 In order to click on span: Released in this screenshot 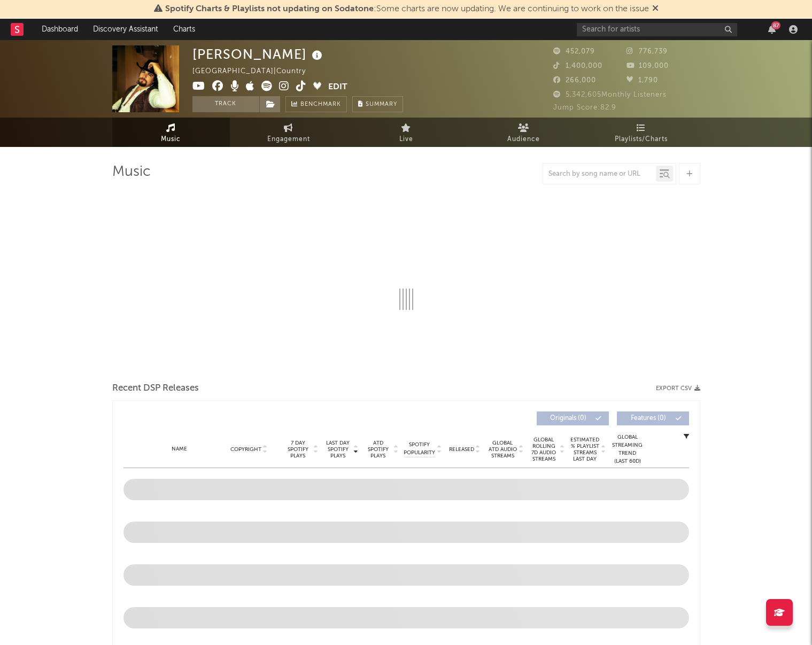, I will do `click(461, 449)`.